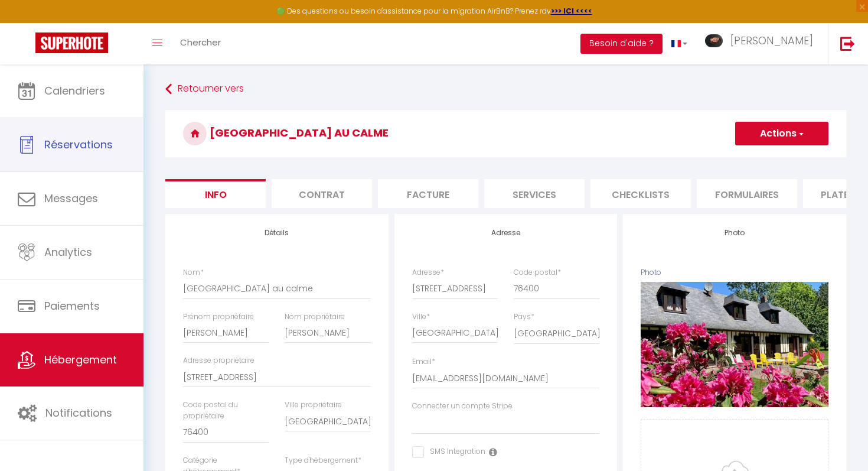 The width and height of the screenshot is (868, 471). Describe the element at coordinates (735, 233) in the screenshot. I see `h4: Photo` at that location.